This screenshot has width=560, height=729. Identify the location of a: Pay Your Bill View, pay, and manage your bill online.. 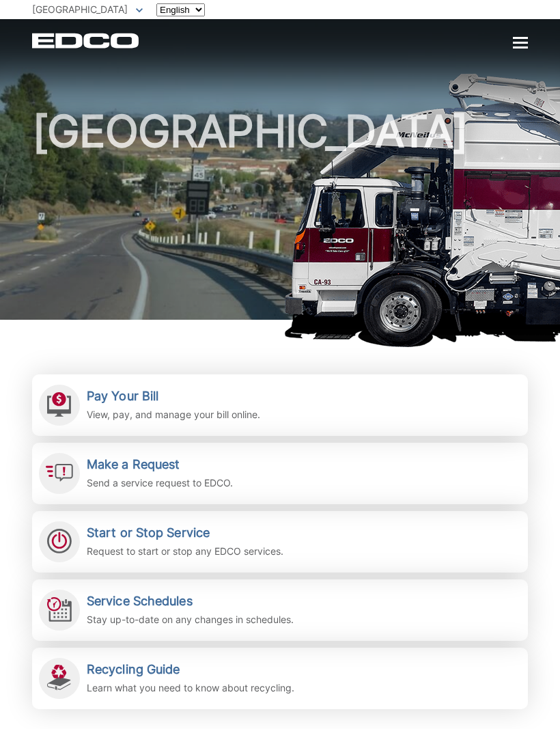
(280, 405).